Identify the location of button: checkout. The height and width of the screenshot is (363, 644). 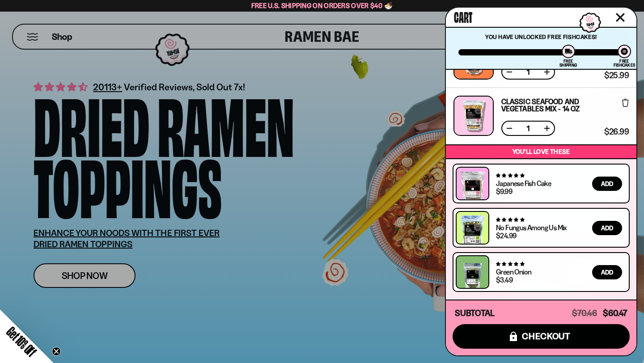
(541, 337).